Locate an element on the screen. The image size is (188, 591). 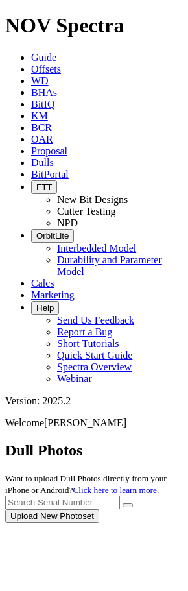
input: Search Serial Number is located at coordinates (62, 502).